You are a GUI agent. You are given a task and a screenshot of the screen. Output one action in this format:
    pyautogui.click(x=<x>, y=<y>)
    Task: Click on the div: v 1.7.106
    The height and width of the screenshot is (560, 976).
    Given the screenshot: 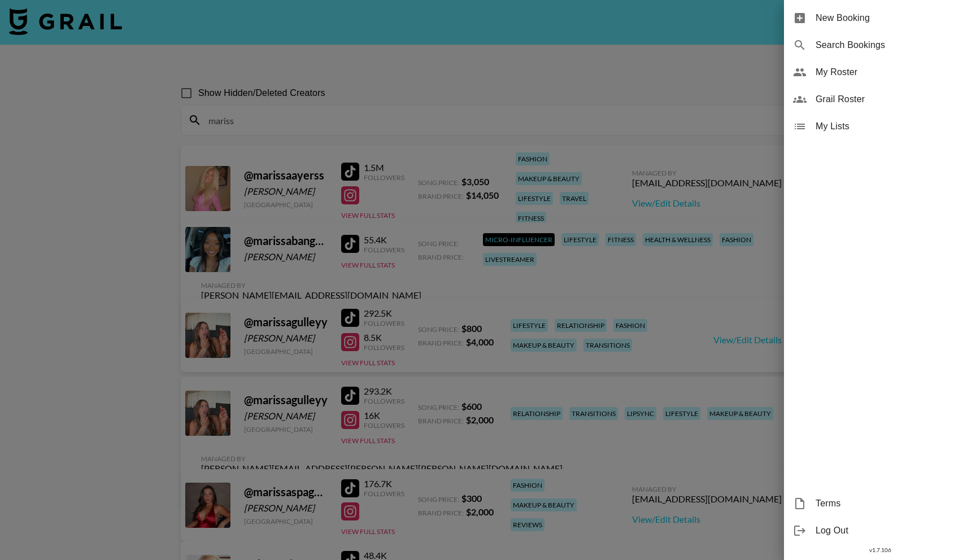 What is the action you would take?
    pyautogui.click(x=880, y=550)
    